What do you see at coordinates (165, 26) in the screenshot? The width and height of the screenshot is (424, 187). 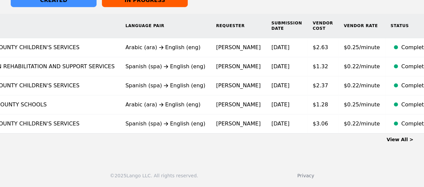 I see `th: Language Pair` at bounding box center [165, 26].